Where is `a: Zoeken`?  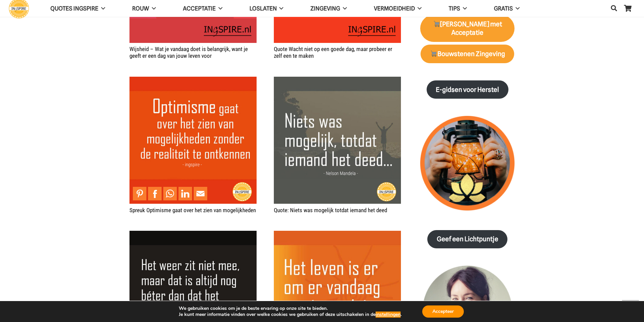 a: Zoeken is located at coordinates (614, 8).